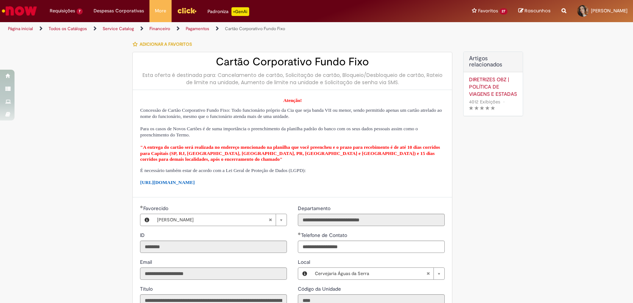  Describe the element at coordinates (160, 11) in the screenshot. I see `span: More` at that location.